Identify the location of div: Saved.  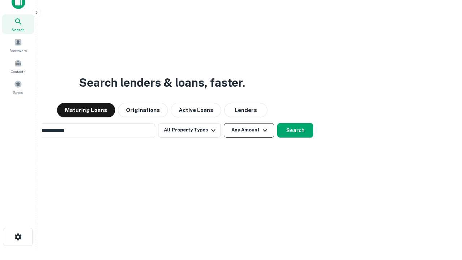
(18, 87).